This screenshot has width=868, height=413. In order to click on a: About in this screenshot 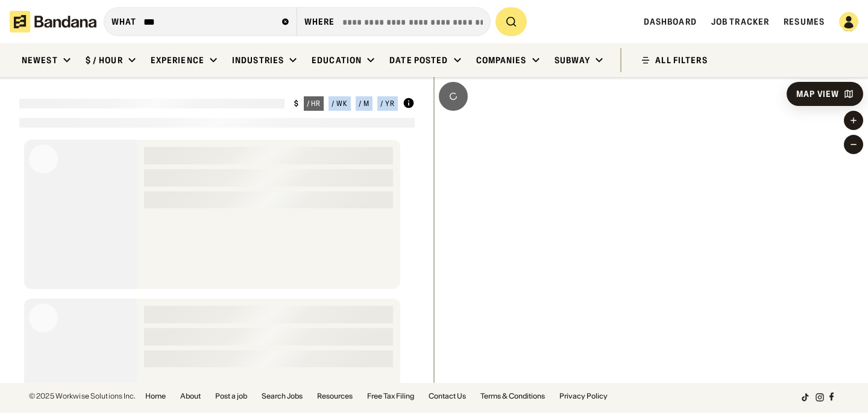, I will do `click(191, 396)`.